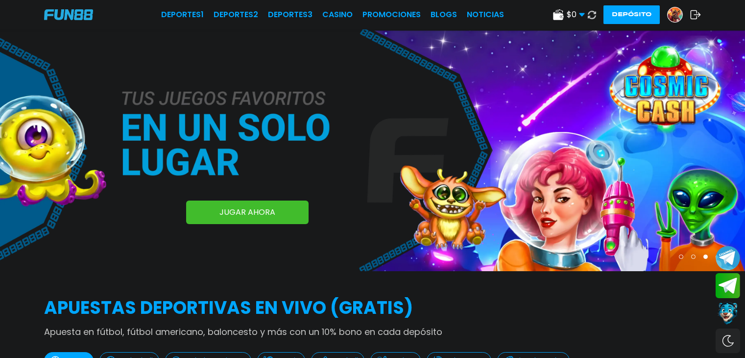 The image size is (745, 358). What do you see at coordinates (337, 15) in the screenshot?
I see `a: CASINO` at bounding box center [337, 15].